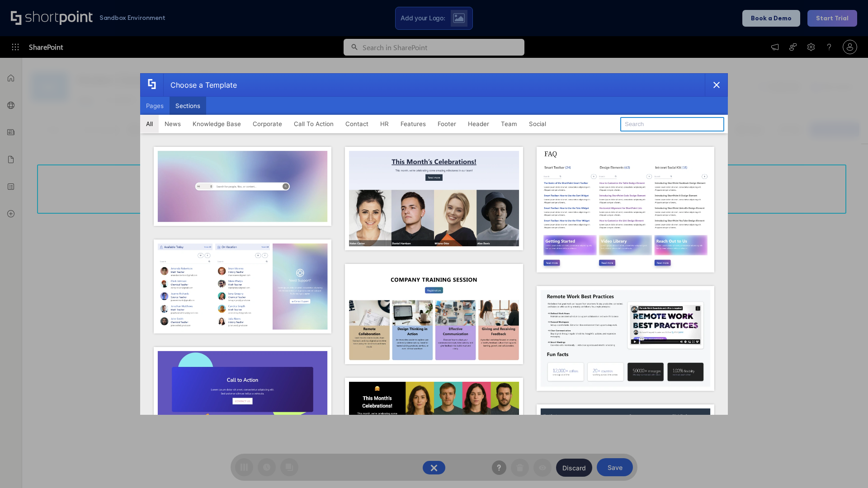 The height and width of the screenshot is (488, 868). Describe the element at coordinates (478, 124) in the screenshot. I see `button: Header` at that location.